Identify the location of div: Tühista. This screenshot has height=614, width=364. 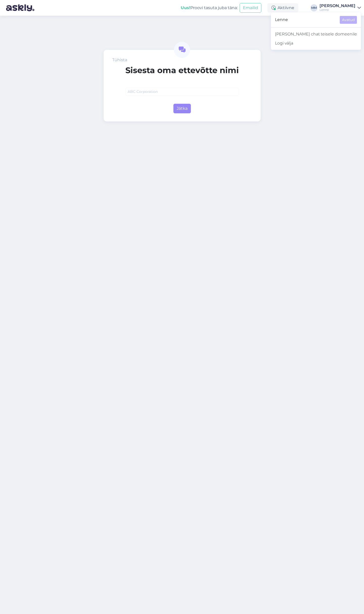
(120, 60).